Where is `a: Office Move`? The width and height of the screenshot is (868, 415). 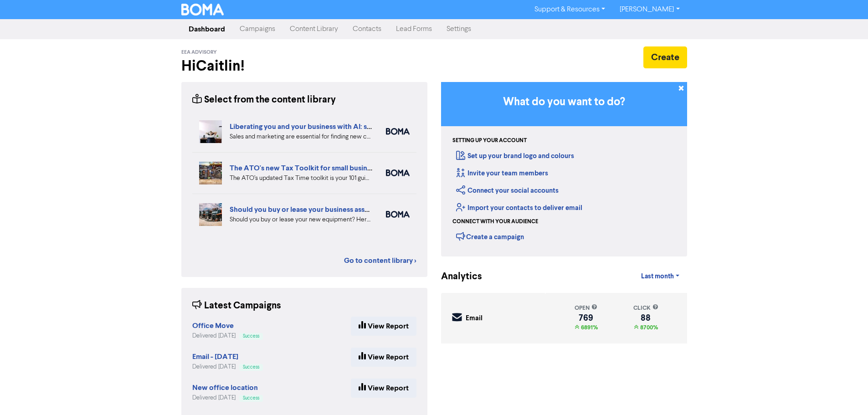 a: Office Move is located at coordinates (213, 326).